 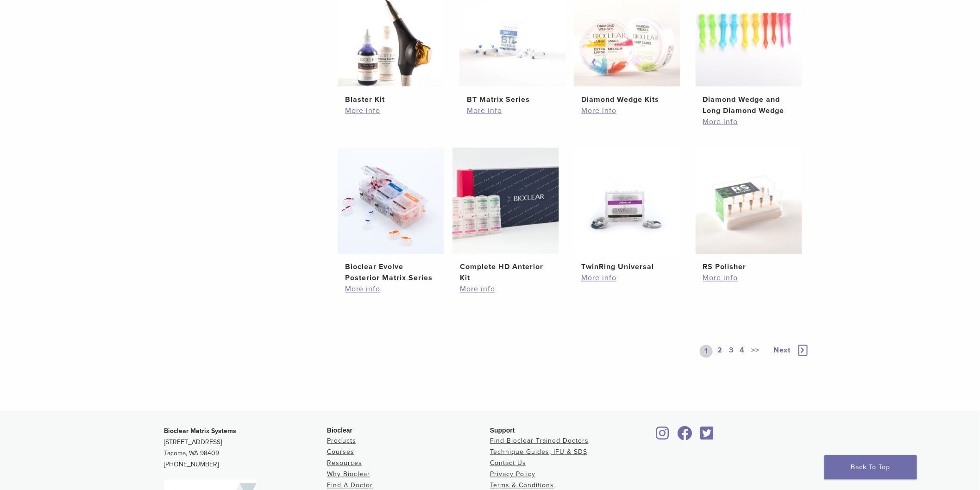 What do you see at coordinates (742, 352) in the screenshot?
I see `a: 4` at bounding box center [742, 352].